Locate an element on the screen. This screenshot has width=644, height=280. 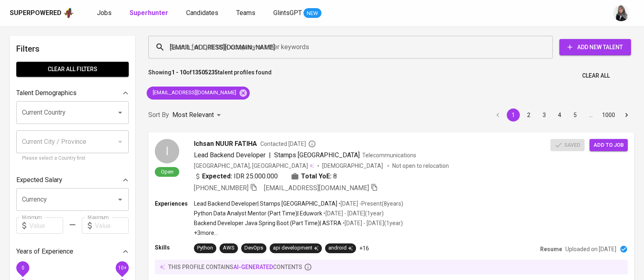
h6: Filters is located at coordinates (73, 48).